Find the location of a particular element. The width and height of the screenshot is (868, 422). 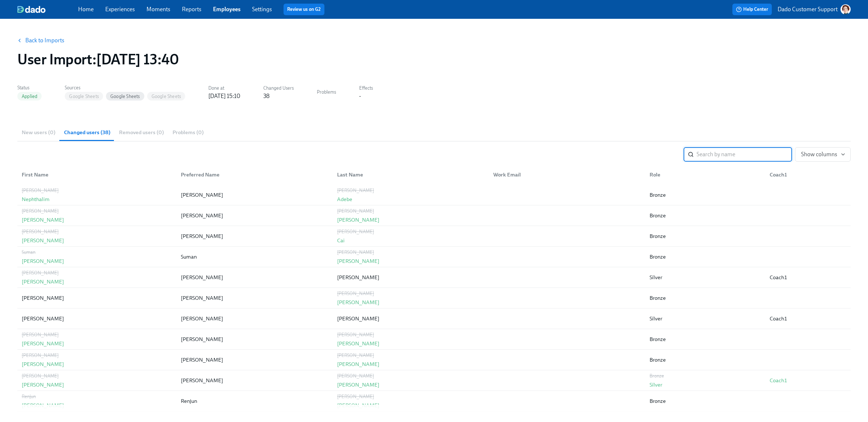

div: First Name is located at coordinates (97, 175).